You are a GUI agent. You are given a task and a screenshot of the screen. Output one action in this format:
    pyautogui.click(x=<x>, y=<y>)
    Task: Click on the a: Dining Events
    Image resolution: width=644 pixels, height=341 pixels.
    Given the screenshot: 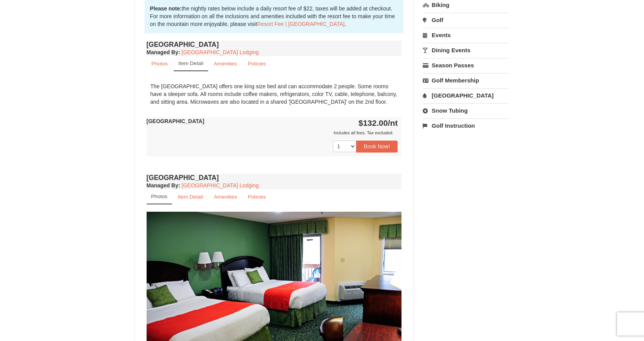 What is the action you would take?
    pyautogui.click(x=465, y=50)
    